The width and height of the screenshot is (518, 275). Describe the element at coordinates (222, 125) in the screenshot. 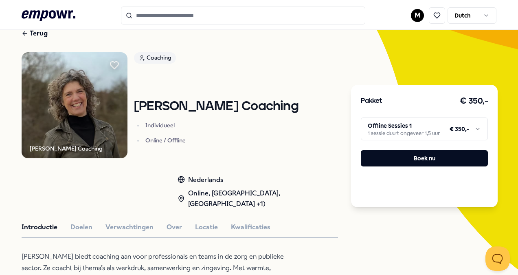

I see `p: Individueel` at that location.